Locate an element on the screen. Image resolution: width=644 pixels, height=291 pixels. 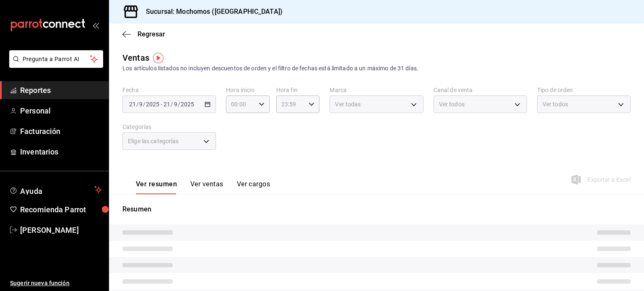
span: Pregunta a Parrot AI is located at coordinates (56, 59).